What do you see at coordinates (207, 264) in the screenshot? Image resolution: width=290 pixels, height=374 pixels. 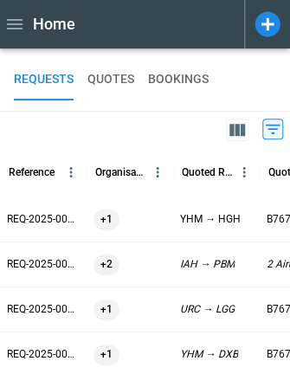 I see `p: IAH → PBM` at bounding box center [207, 264].